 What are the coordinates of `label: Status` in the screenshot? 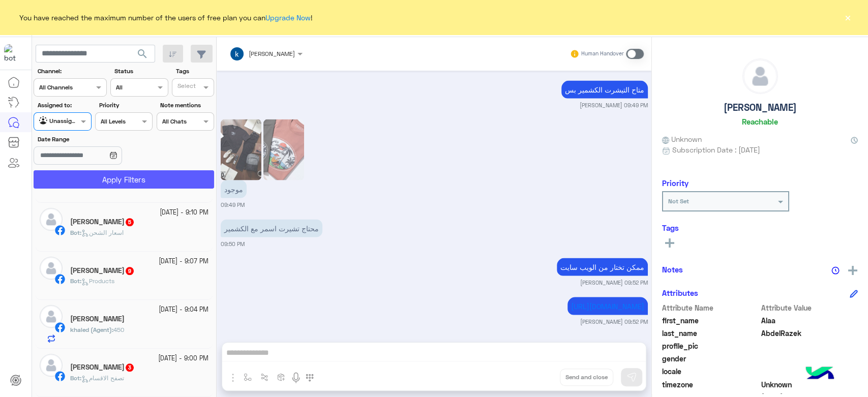 It's located at (141, 71).